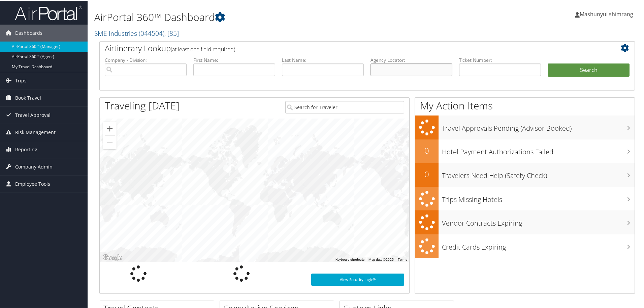  What do you see at coordinates (33, 183) in the screenshot?
I see `span: Employee Tools` at bounding box center [33, 183].